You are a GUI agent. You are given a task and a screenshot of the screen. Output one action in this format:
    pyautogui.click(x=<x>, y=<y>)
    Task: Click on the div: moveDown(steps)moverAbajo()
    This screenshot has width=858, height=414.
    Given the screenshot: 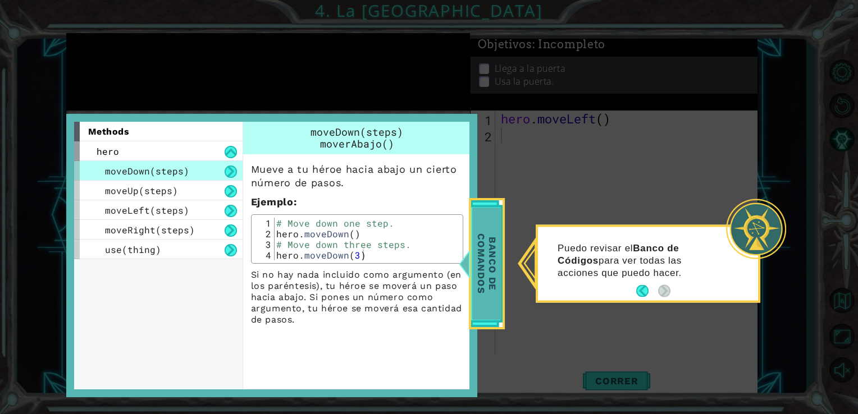 What is the action you would take?
    pyautogui.click(x=357, y=138)
    